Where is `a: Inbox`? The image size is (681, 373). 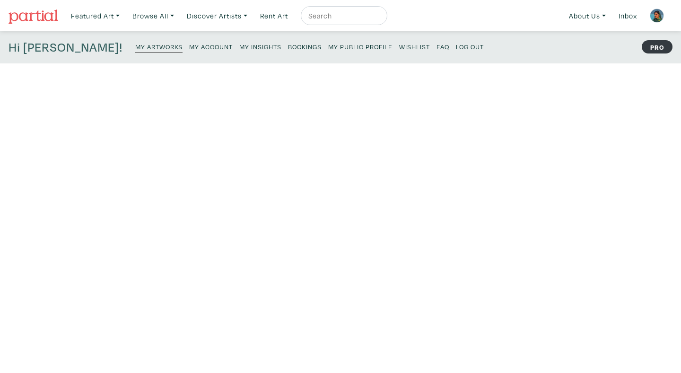
a: Inbox is located at coordinates (628, 16).